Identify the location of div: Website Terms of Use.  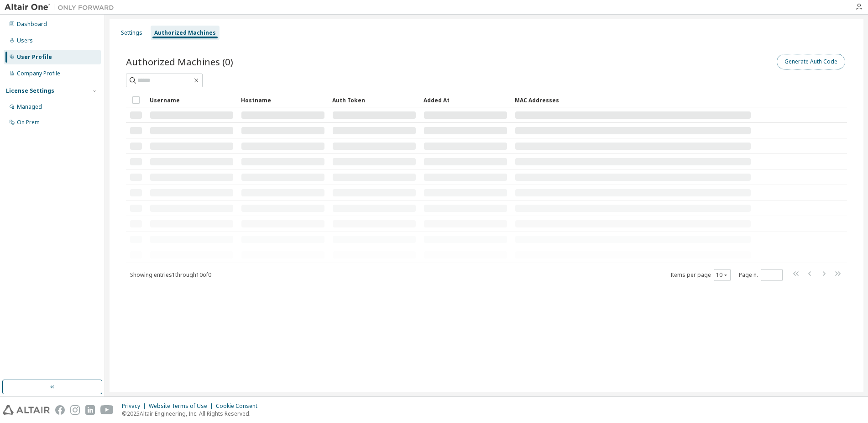
(182, 406).